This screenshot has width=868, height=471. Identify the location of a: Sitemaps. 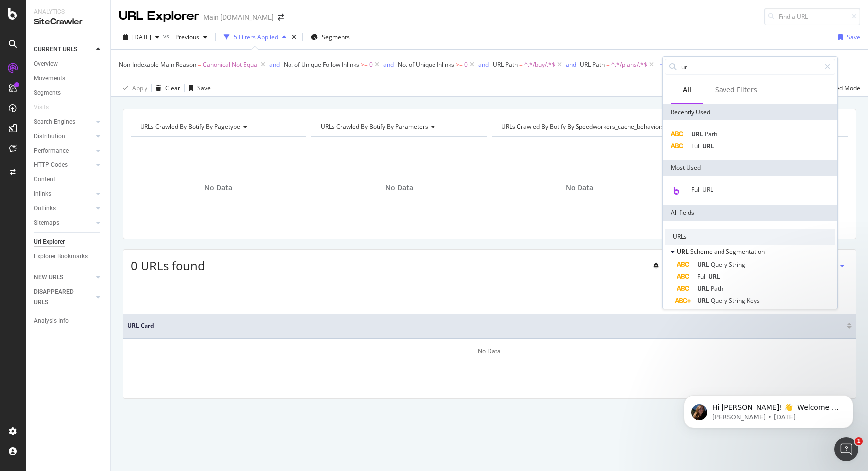
(64, 223).